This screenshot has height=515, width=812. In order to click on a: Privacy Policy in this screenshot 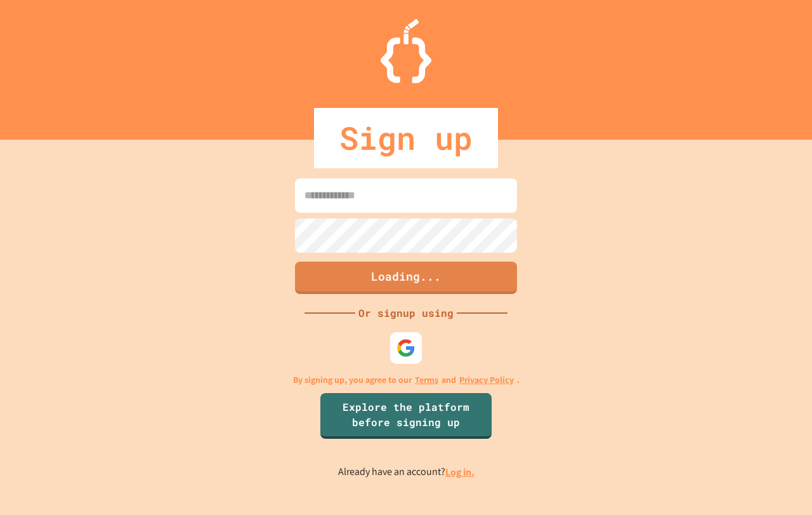, I will do `click(487, 380)`.